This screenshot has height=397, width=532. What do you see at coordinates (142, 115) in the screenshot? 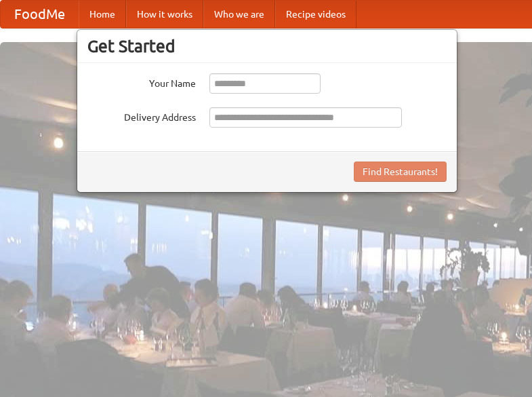
I see `label: Delivery Address` at bounding box center [142, 115].